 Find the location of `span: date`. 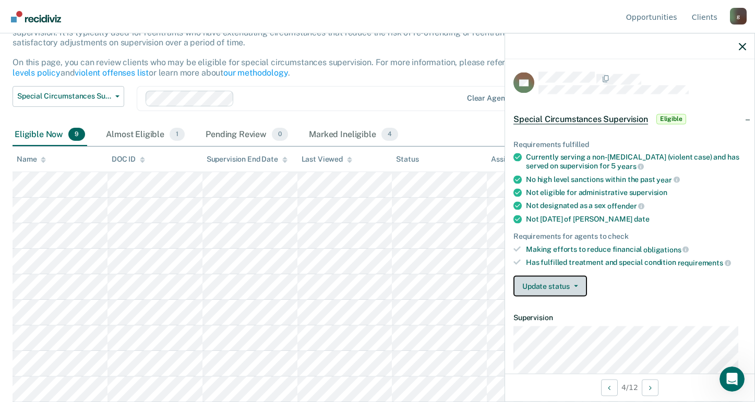

span: date is located at coordinates (641, 219).